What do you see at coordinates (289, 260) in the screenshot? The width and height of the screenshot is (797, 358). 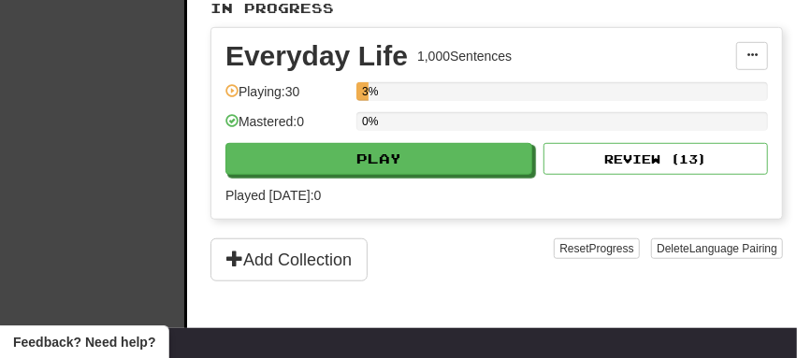 I see `button: Add Collection` at bounding box center [289, 260].